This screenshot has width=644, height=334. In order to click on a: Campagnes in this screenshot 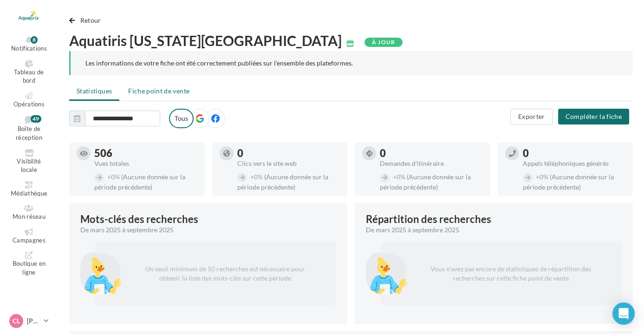, I will do `click(29, 236)`.